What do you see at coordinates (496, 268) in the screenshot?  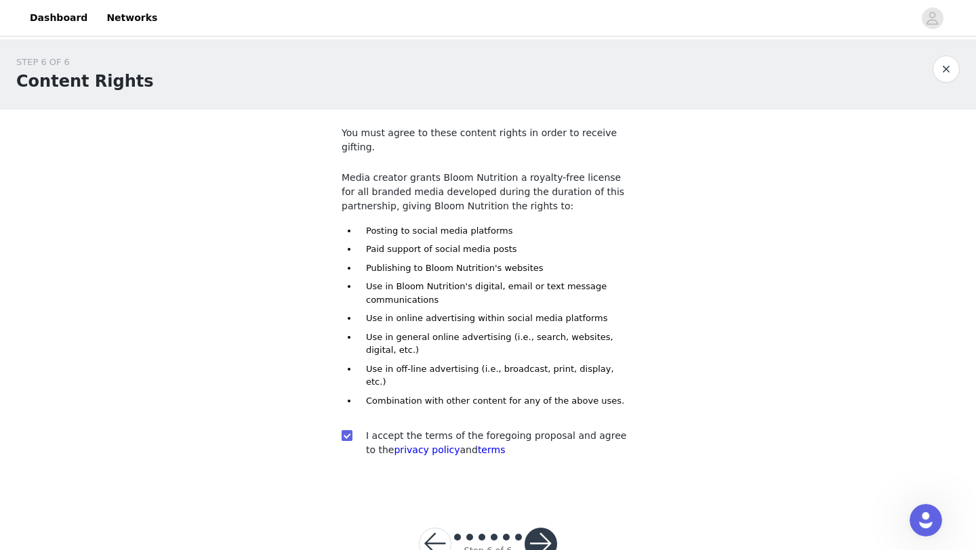 I see `li: Publishing to Bloom Nutrition's websites` at bounding box center [496, 268].